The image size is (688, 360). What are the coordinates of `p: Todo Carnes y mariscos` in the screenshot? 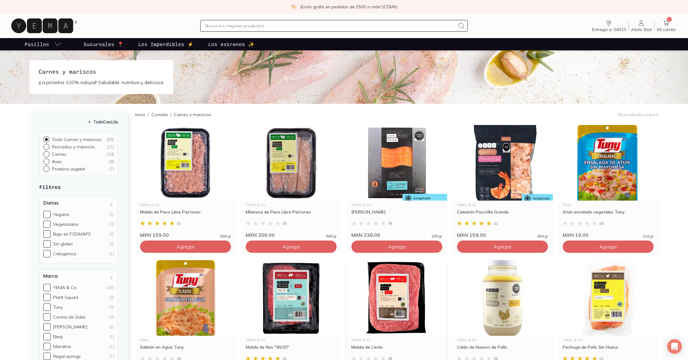 It's located at (77, 140).